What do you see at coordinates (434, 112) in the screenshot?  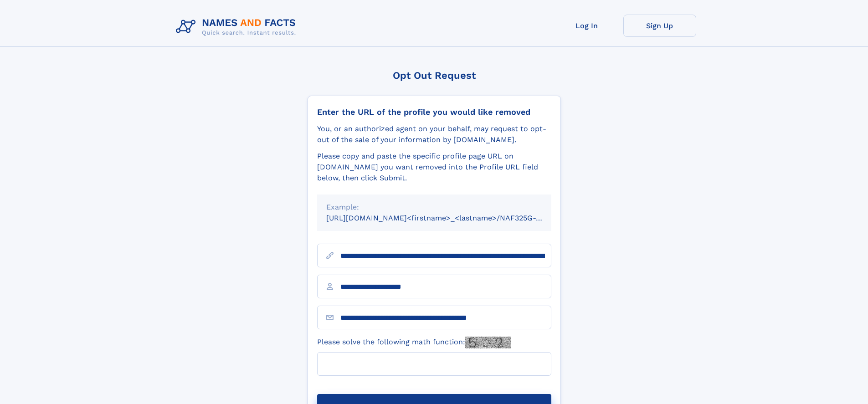 I see `div: Enter the URL of the profile you would like removed` at bounding box center [434, 112].